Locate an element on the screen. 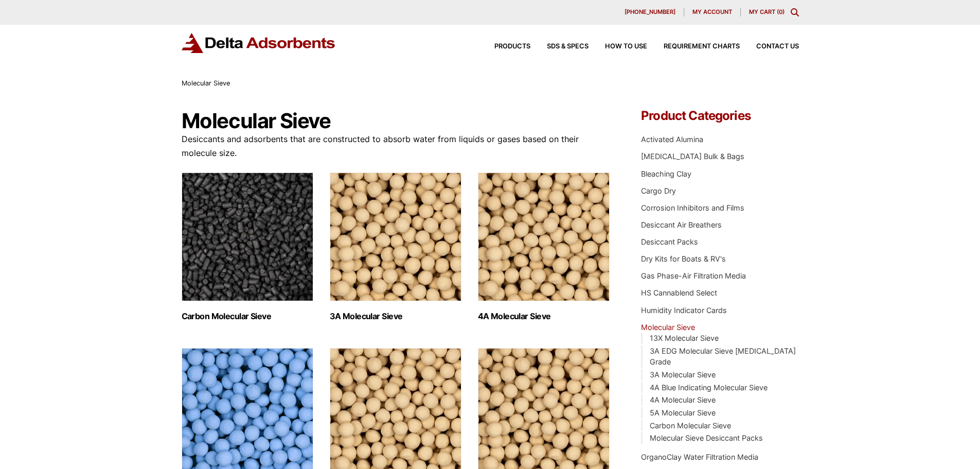  img: 4A Molecular Sieve is located at coordinates (544, 237).